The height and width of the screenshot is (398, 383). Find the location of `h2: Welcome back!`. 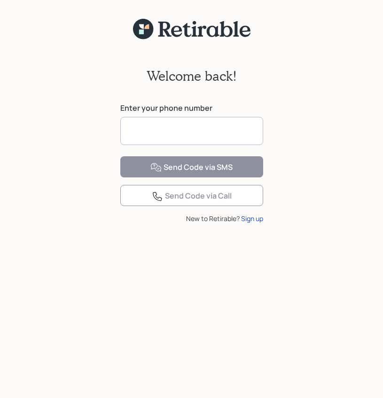

h2: Welcome back! is located at coordinates (192, 76).